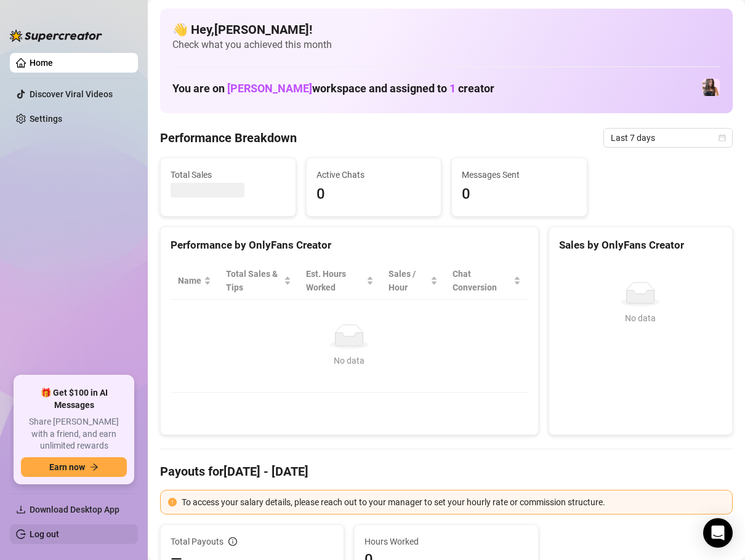  Describe the element at coordinates (453, 502) in the screenshot. I see `div: To access your salary details, please reach out to your manager to set your hourly rate or commis...` at that location.